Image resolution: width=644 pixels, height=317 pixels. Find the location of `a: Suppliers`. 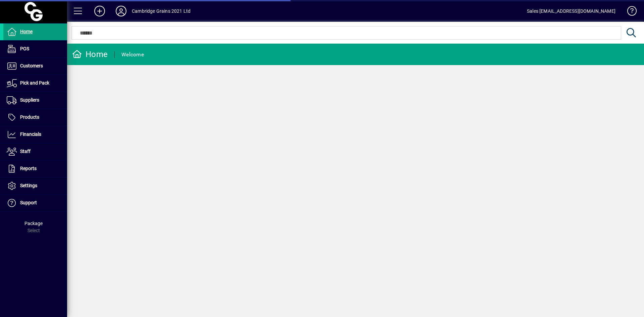

a: Suppliers is located at coordinates (35, 100).